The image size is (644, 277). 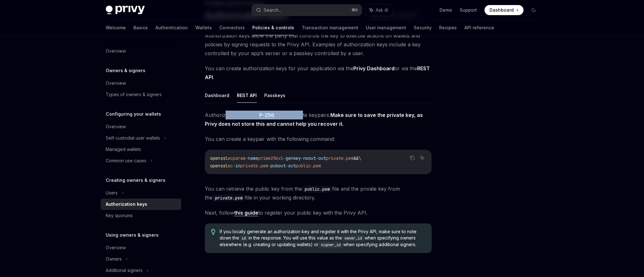 I want to click on span: You can create a keypair with the following command:, so click(x=318, y=139).